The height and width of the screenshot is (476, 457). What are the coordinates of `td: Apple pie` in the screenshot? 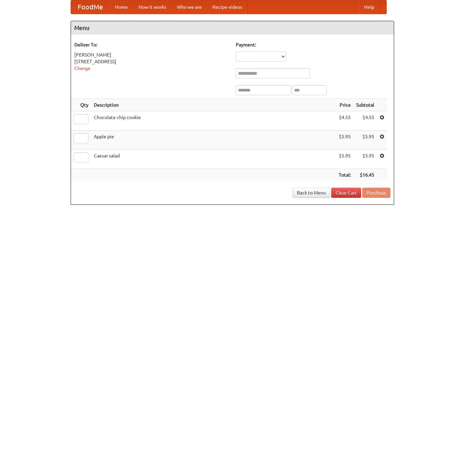 It's located at (213, 140).